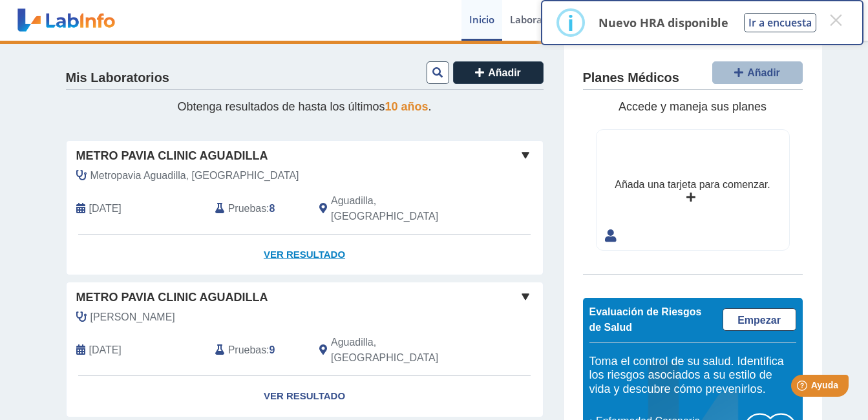 This screenshot has height=420, width=868. What do you see at coordinates (645, 320) in the screenshot?
I see `span: Evaluación de Riesgos de Salud` at bounding box center [645, 320].